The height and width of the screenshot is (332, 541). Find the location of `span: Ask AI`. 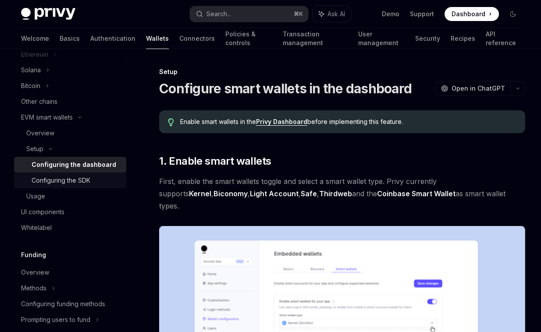

span: Ask AI is located at coordinates (336, 14).